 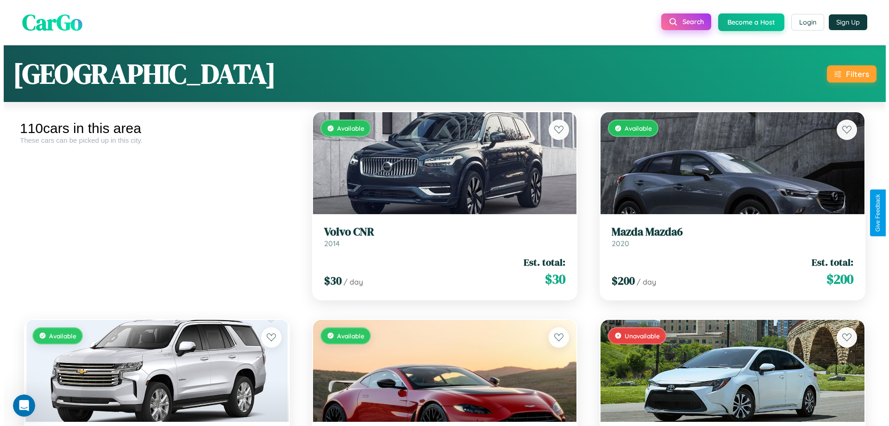 I want to click on button: Login, so click(x=804, y=22).